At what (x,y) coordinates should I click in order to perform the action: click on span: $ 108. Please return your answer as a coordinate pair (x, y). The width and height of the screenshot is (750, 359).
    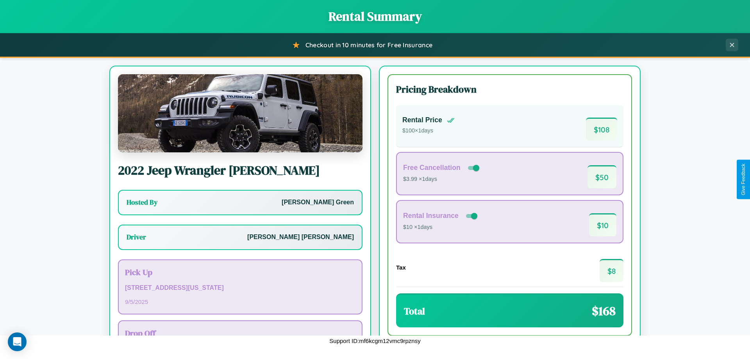
    Looking at the image, I should click on (602, 129).